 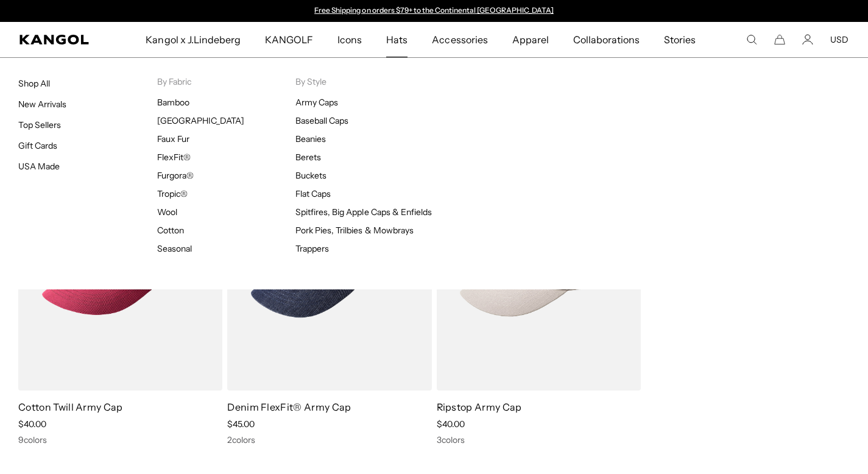 What do you see at coordinates (680, 40) in the screenshot?
I see `span: Stories` at bounding box center [680, 40].